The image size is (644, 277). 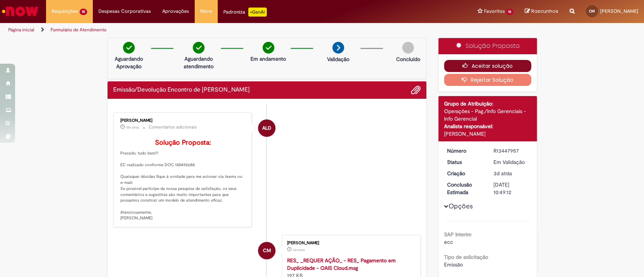 What do you see at coordinates (65, 12) in the screenshot?
I see `span: Requisições` at bounding box center [65, 12].